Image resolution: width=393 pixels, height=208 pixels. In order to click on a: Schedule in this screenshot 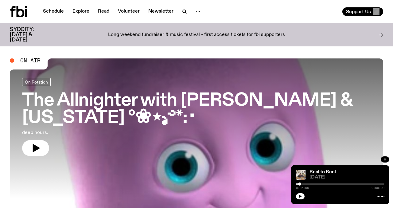, I will do `click(53, 12)`.